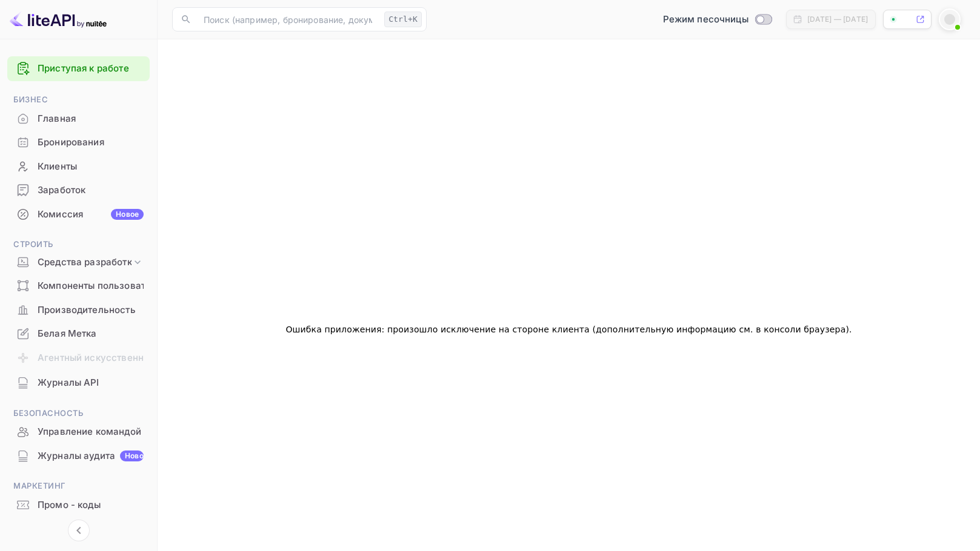 The width and height of the screenshot is (980, 551). I want to click on div: Производительность, so click(78, 310).